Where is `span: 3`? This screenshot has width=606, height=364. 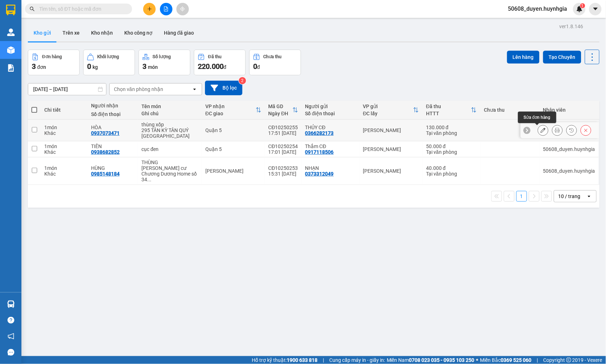
span: 3 is located at coordinates (144, 67).